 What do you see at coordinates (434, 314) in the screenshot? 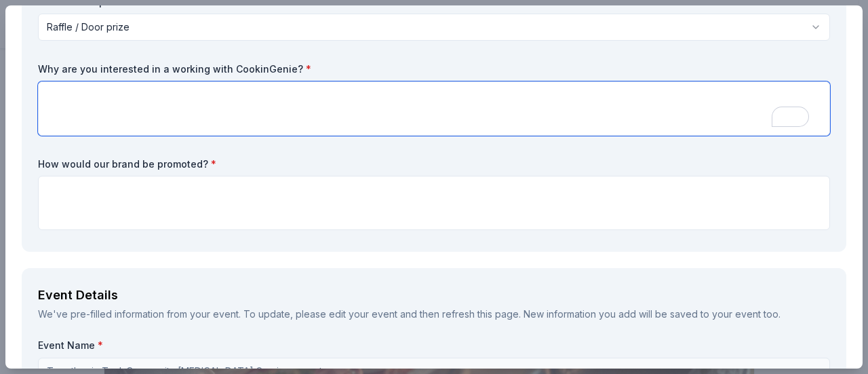
I see `div: We've pre-filled information from your event. To update, please edit your event and then refresh ...` at bounding box center [434, 314].